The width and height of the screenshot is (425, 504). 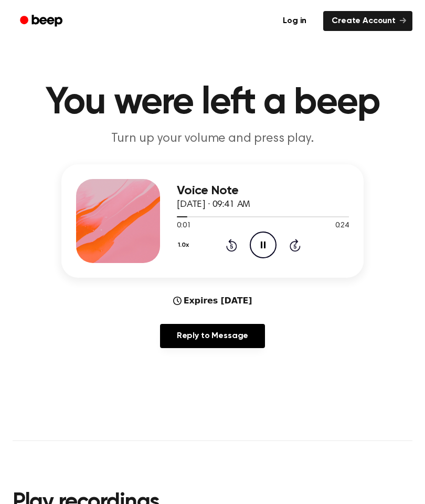 I want to click on button: 1.0x, so click(x=184, y=245).